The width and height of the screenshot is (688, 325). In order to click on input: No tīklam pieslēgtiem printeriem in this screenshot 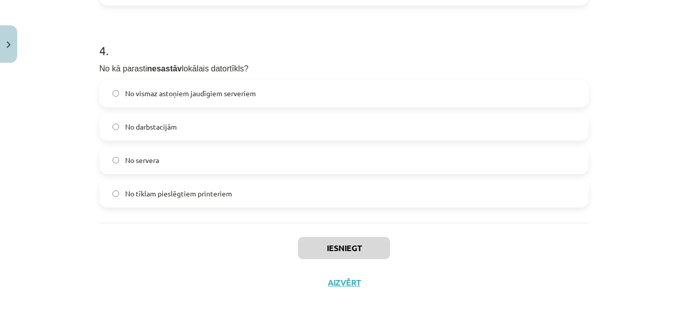, I will do `click(116, 194)`.